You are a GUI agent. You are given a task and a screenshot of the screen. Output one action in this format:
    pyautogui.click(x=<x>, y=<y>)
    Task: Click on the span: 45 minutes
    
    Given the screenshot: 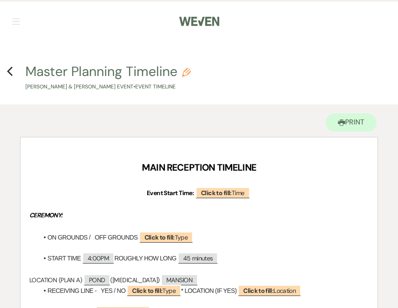 What is the action you would take?
    pyautogui.click(x=198, y=258)
    